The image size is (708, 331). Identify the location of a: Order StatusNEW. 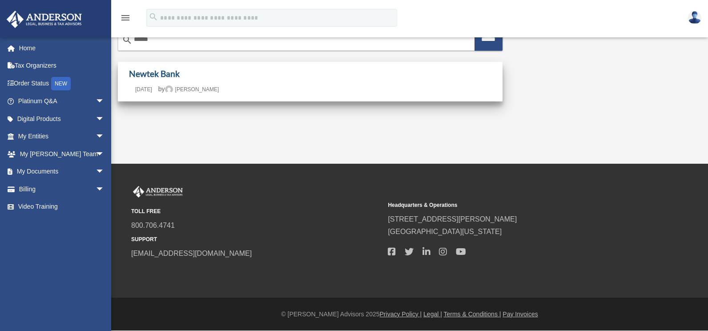
(62, 83).